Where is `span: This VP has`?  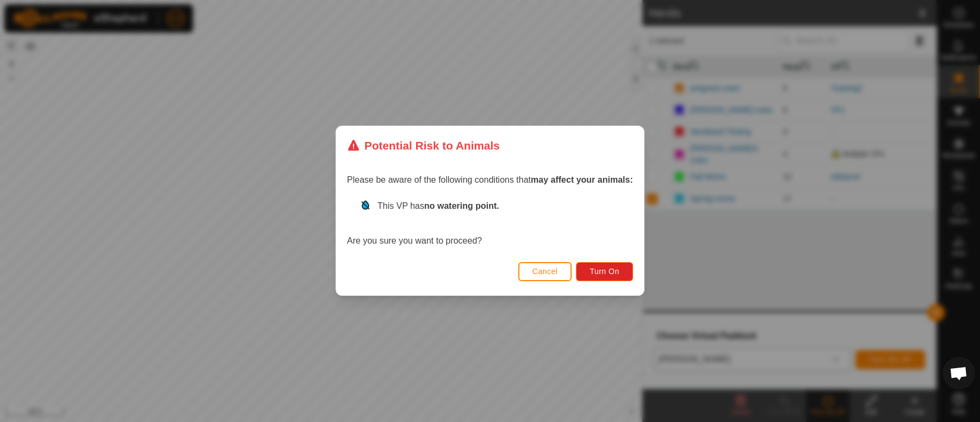 span: This VP has is located at coordinates (438, 206).